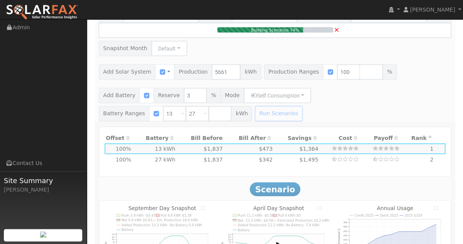 This screenshot has width=463, height=244. What do you see at coordinates (42, 12) in the screenshot?
I see `img: SolarFax` at bounding box center [42, 12].